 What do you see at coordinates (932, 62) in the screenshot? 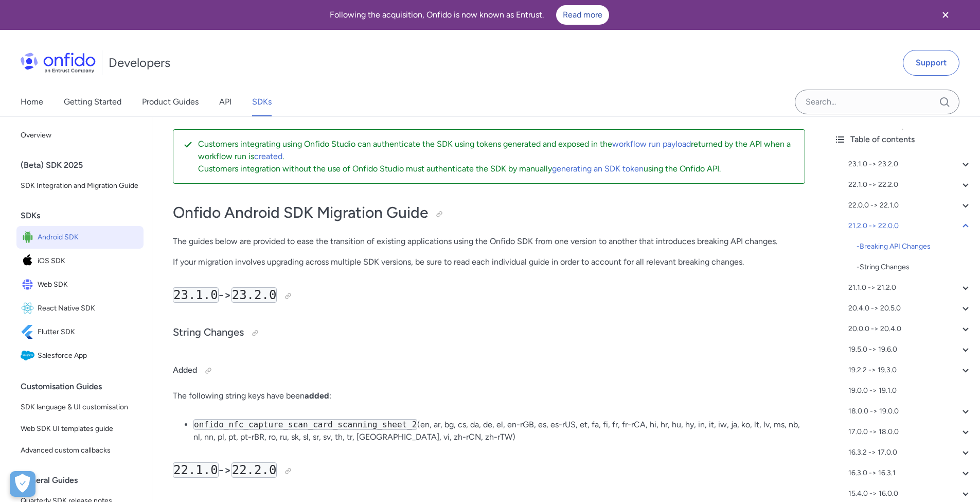
I see `a: Support` at bounding box center [932, 62].